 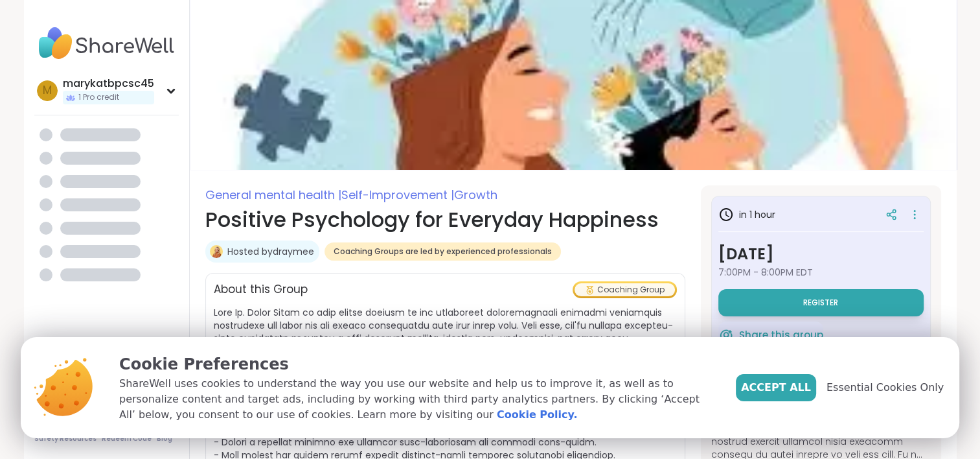 What do you see at coordinates (726, 335) in the screenshot?
I see `img: ShareWell Logomark` at bounding box center [726, 335].